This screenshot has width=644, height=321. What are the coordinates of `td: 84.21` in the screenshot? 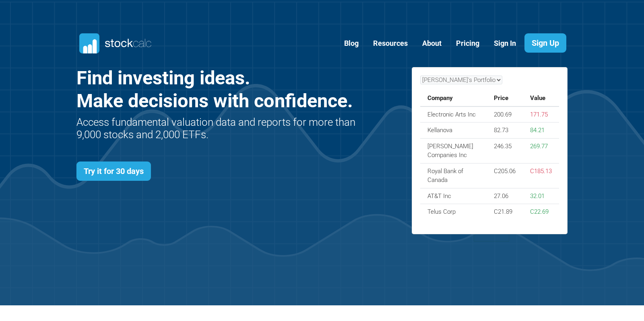 It's located at (541, 130).